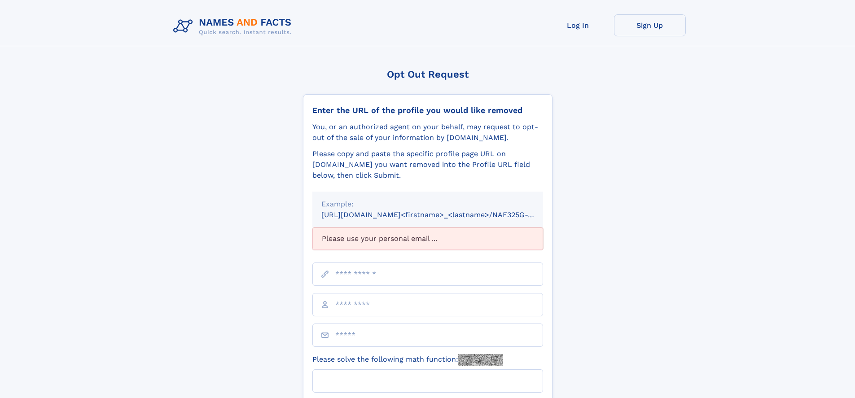 This screenshot has height=398, width=855. Describe the element at coordinates (428, 74) in the screenshot. I see `div: Opt Out Request` at that location.